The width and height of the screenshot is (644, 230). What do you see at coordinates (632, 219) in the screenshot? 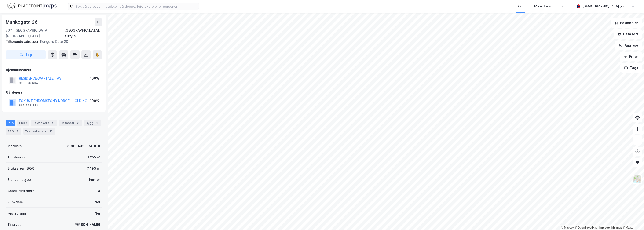
I see `div: Kontrollprogram for chat` at bounding box center [632, 219].